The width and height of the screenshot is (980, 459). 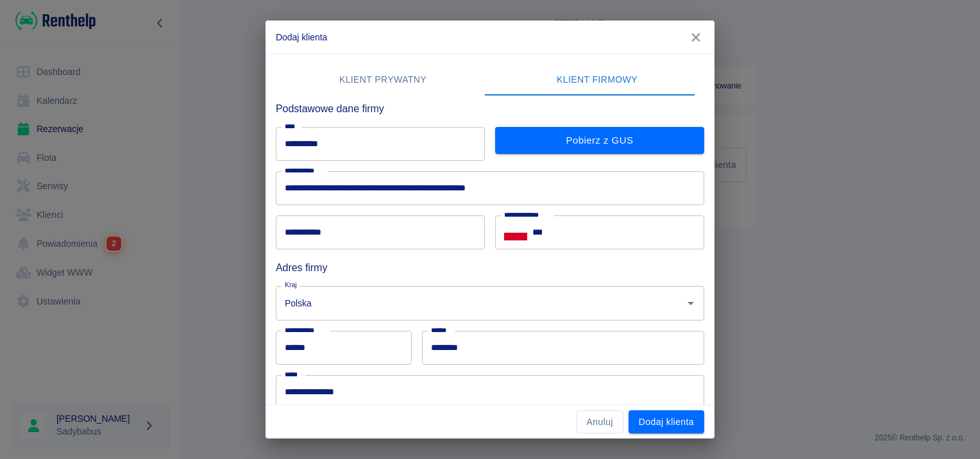 I want to click on button: Otwórz, so click(x=691, y=303).